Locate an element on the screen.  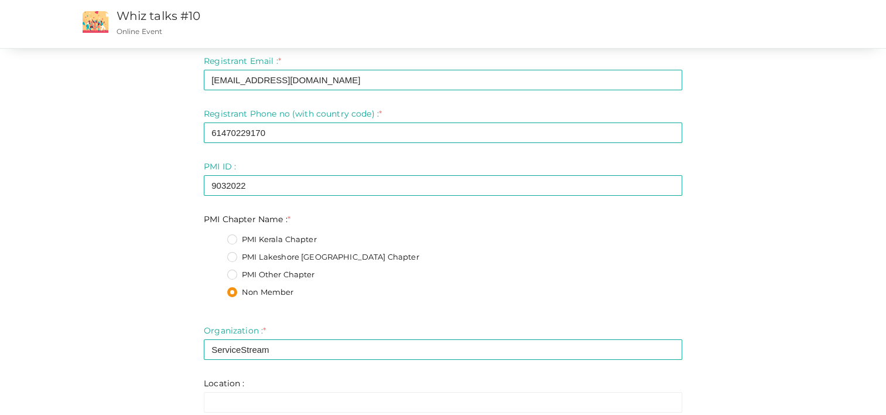
label: Location : is located at coordinates (224, 383).